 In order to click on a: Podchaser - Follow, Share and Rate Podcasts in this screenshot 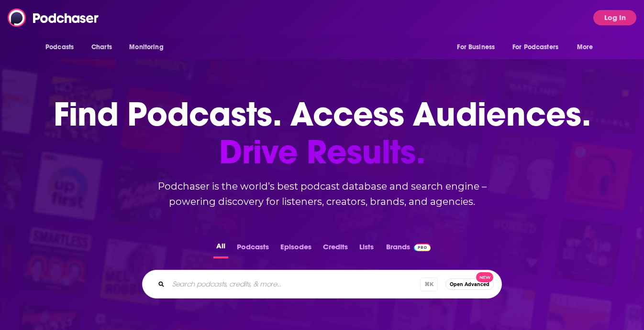, I will do `click(54, 18)`.